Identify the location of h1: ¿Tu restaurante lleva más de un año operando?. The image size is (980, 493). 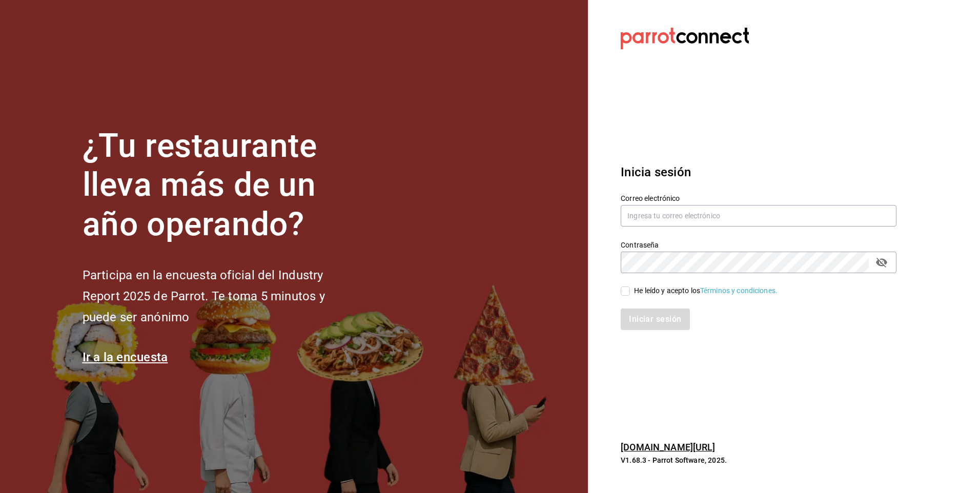
(221, 185).